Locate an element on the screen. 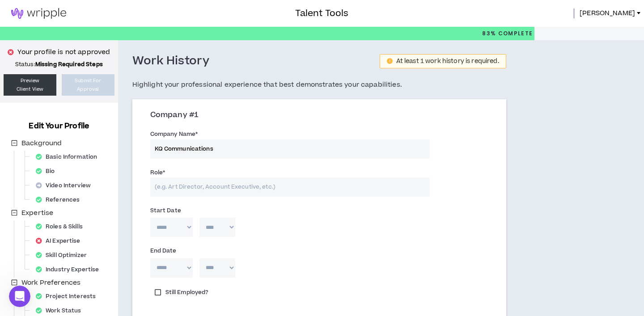 The height and width of the screenshot is (316, 644). div: References is located at coordinates (61, 200).